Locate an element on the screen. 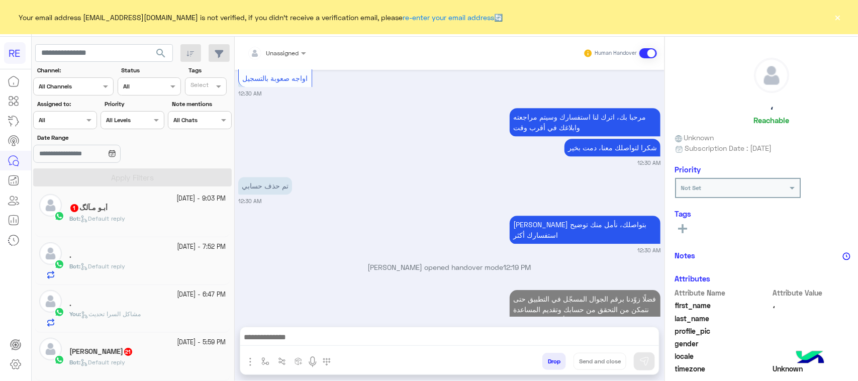 This screenshot has width=858, height=381. label: Date Range is located at coordinates (100, 138).